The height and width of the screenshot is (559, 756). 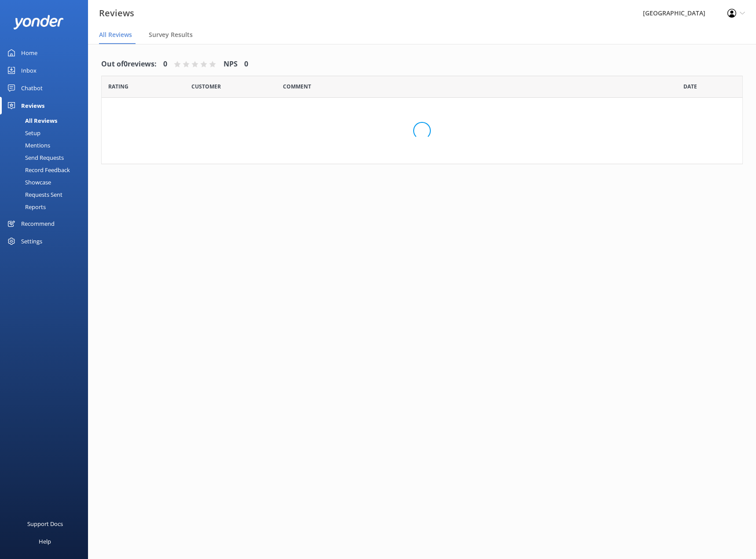 I want to click on a: Showcase, so click(x=46, y=182).